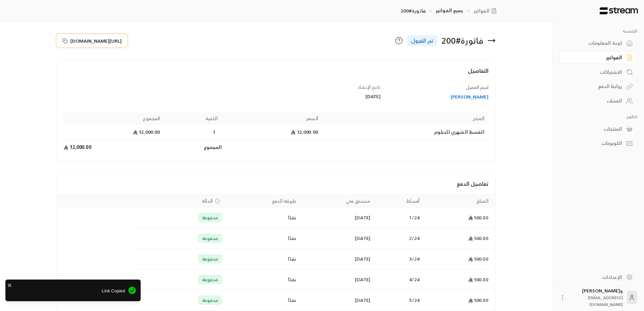 The image size is (644, 311). Describe the element at coordinates (598, 143) in the screenshot. I see `a: الكوبونات` at that location.